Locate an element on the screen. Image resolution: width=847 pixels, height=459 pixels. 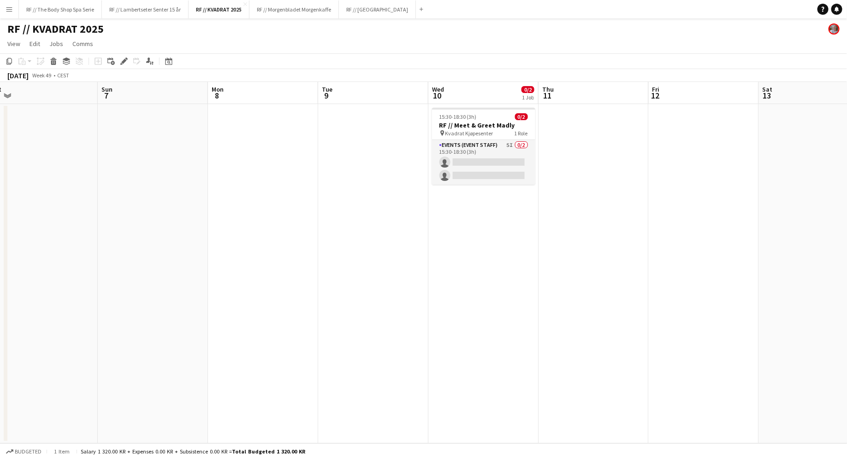
span: Jobs is located at coordinates (56, 44).